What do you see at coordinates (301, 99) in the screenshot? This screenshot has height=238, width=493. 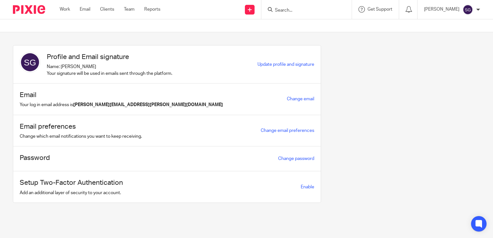 I see `a: Change email` at bounding box center [301, 99].